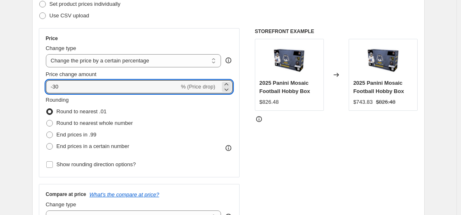 Image resolution: width=461 pixels, height=215 pixels. I want to click on strike: $826.48, so click(386, 102).